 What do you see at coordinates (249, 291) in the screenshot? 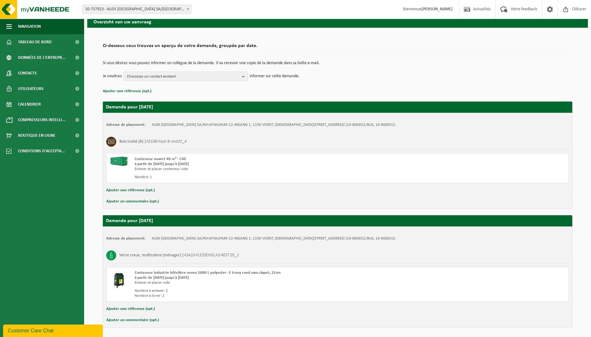
I see `div: Nombre à enlever: 2` at bounding box center [249, 291].